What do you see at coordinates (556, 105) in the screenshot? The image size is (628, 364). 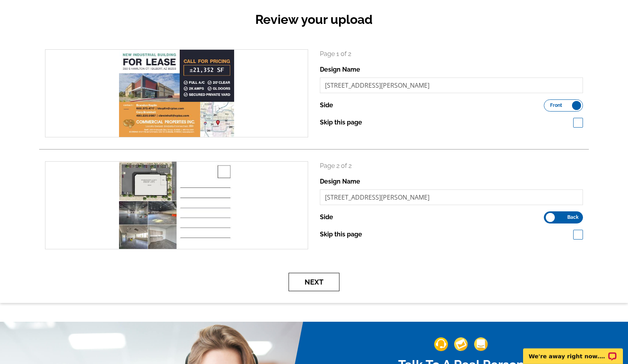 I see `span: Front` at bounding box center [556, 105].